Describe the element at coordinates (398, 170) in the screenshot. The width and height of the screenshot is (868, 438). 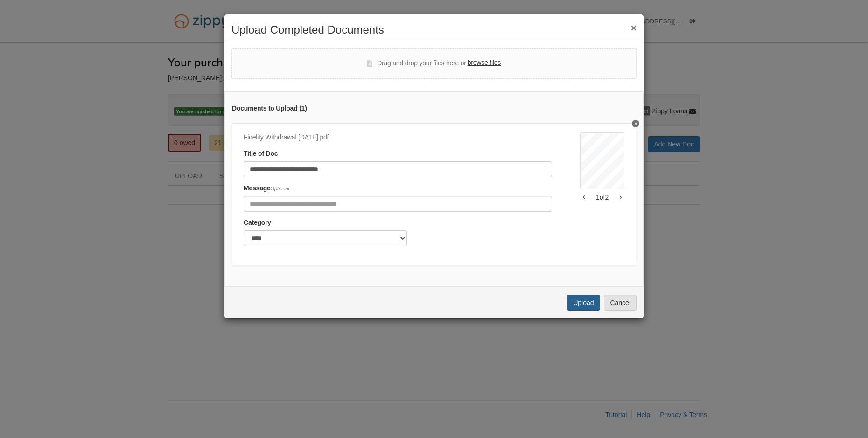
I see `input: Document Title` at that location.